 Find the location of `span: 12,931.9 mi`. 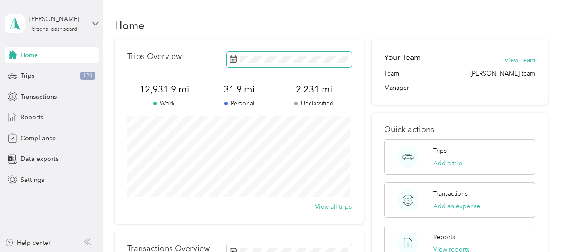

span: 12,931.9 mi is located at coordinates (165, 89).